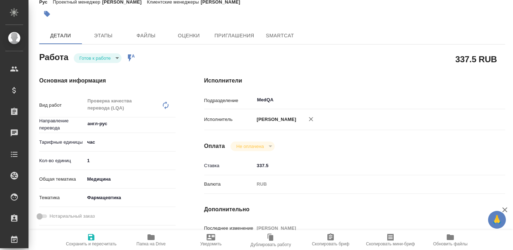 The image size is (513, 250). What do you see at coordinates (271, 241) in the screenshot?
I see `button: Дублировать работу` at bounding box center [271, 241].